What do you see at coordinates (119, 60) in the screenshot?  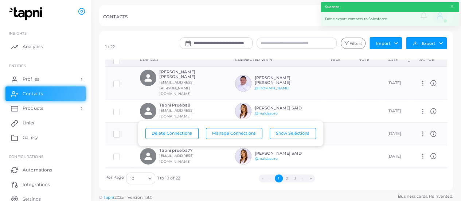 I see `th: Row-selection` at bounding box center [119, 60].